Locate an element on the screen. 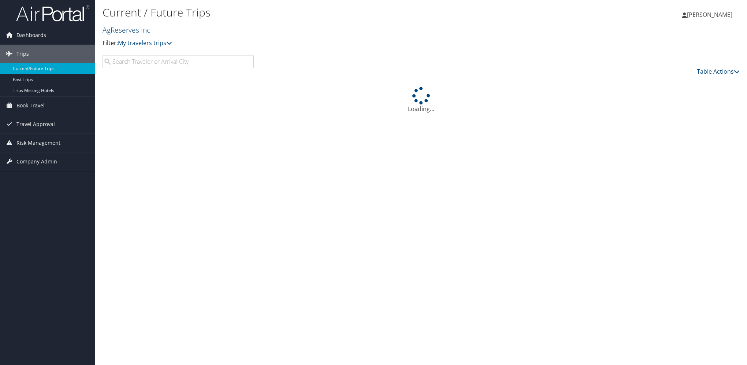 The image size is (747, 365). span: Risk Management is located at coordinates (38, 143).